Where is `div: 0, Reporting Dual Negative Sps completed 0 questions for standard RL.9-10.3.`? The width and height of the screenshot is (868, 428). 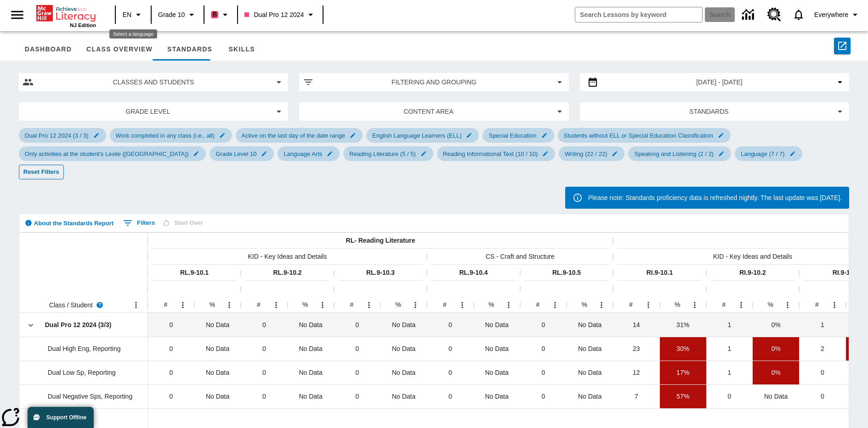
div: 0, Reporting Dual Negative Sps completed 0 questions for standard RL.9-10.3. is located at coordinates (357, 396).